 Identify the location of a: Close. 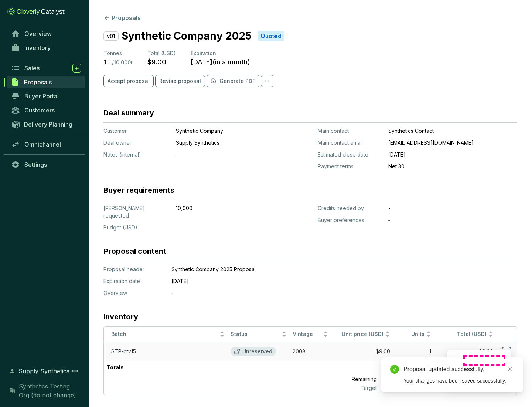
(510, 368).